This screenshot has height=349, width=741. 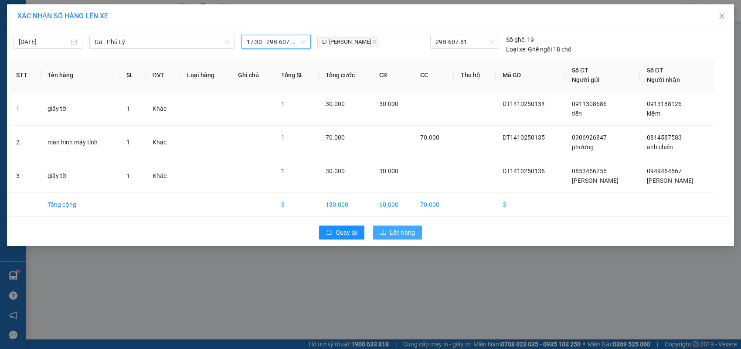 I want to click on button: rollbackQuay lại, so click(x=342, y=232).